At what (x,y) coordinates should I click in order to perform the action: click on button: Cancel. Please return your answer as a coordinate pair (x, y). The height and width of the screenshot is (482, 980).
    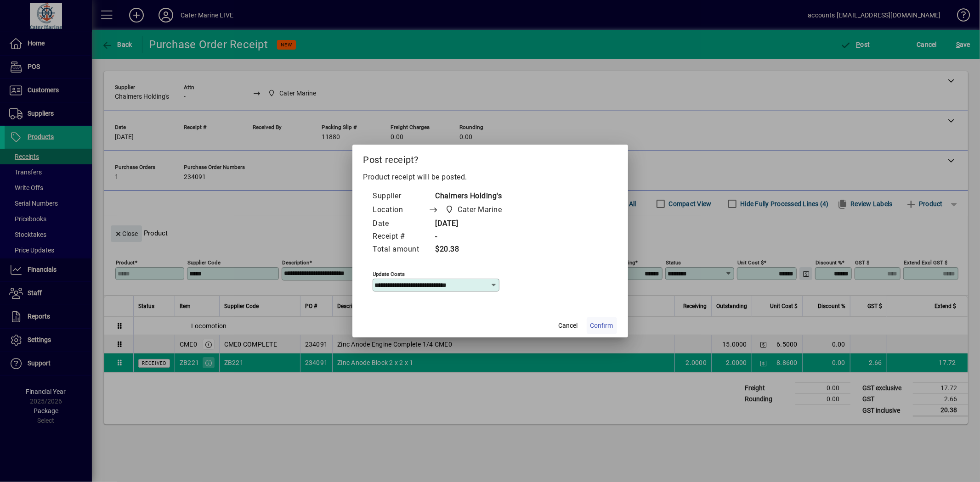
    Looking at the image, I should click on (568, 326).